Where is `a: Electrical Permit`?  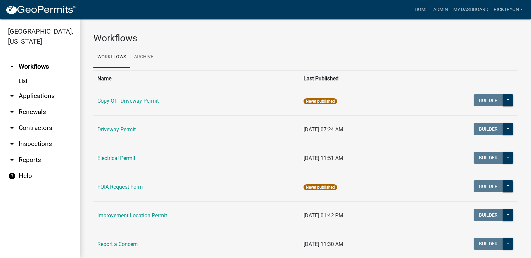 a: Electrical Permit is located at coordinates (117, 158).